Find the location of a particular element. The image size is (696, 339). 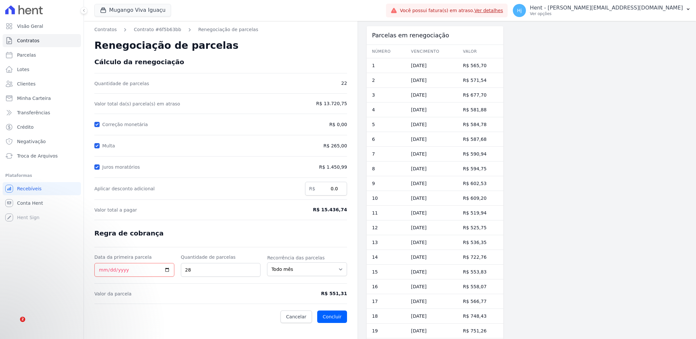

a: Clientes is located at coordinates (42, 84).